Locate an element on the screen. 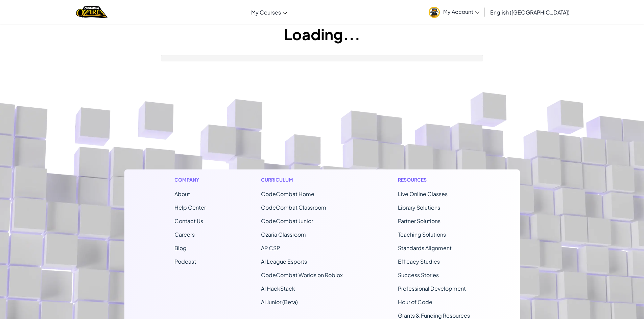  a: Success Stories is located at coordinates (418, 275).